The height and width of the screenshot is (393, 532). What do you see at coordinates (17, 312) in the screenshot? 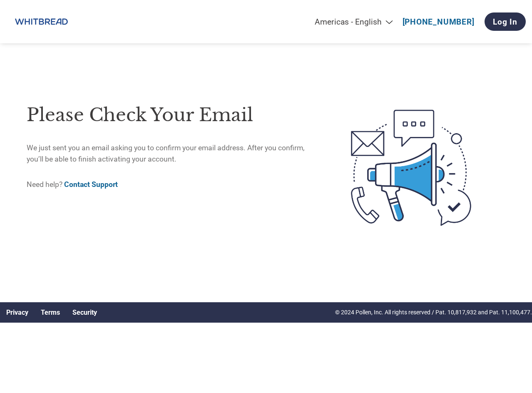
I see `a: Privacy` at bounding box center [17, 312].